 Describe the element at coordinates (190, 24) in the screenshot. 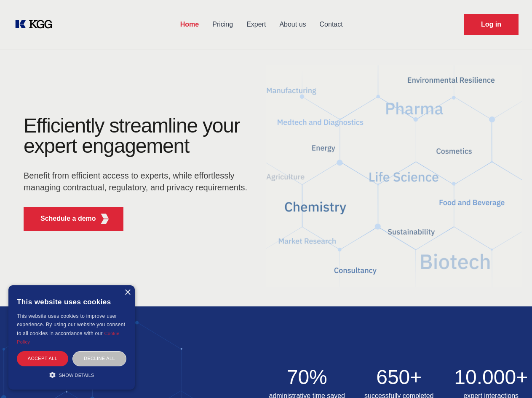

I see `a: Home` at that location.